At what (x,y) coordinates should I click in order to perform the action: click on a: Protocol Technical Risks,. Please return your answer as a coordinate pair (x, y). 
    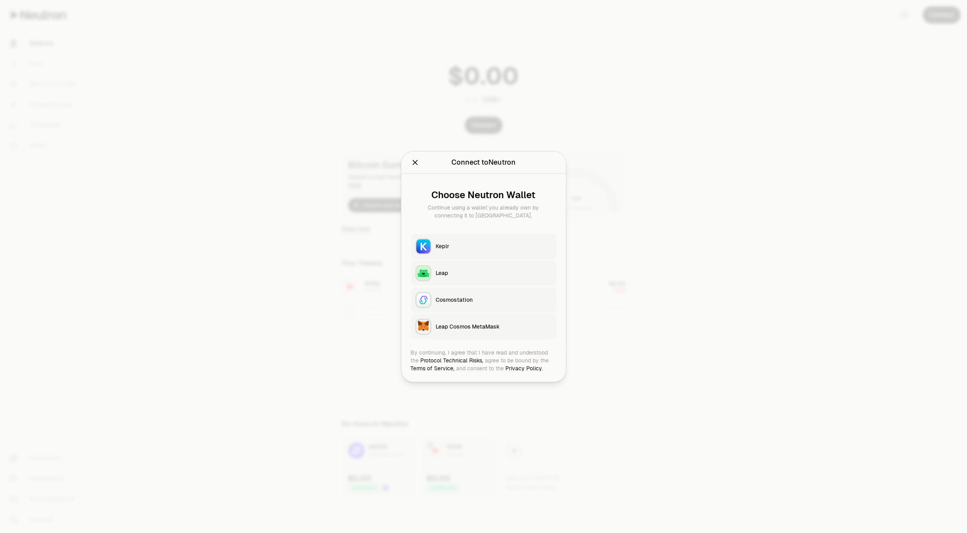
    Looking at the image, I should click on (452, 361).